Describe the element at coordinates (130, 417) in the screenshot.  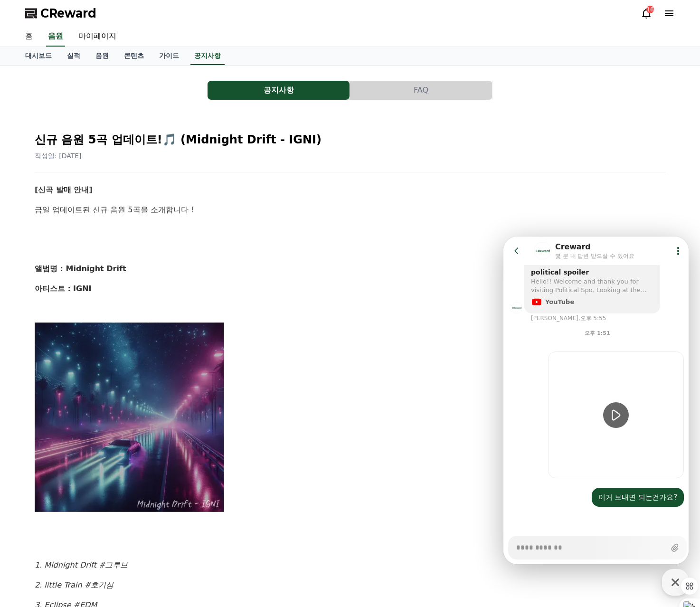
I see `img: YY09Sep%2019,%202025102454_7fc1f49f2383e5c809bd05b5bff92047c2da3354e558a5d1daa46df5272a26ff.webp` at that location.